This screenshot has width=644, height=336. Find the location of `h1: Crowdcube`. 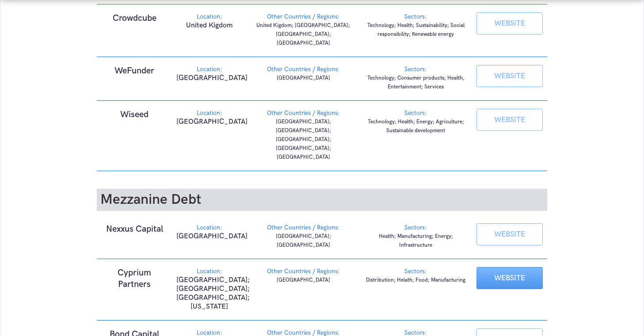

h1: Crowdcube is located at coordinates (135, 18).